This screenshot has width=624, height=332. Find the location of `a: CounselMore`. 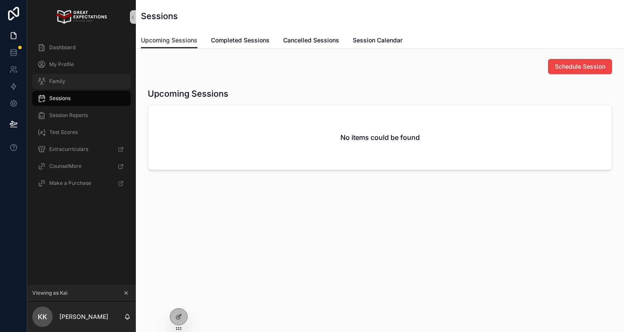

a: CounselMore is located at coordinates (81, 166).